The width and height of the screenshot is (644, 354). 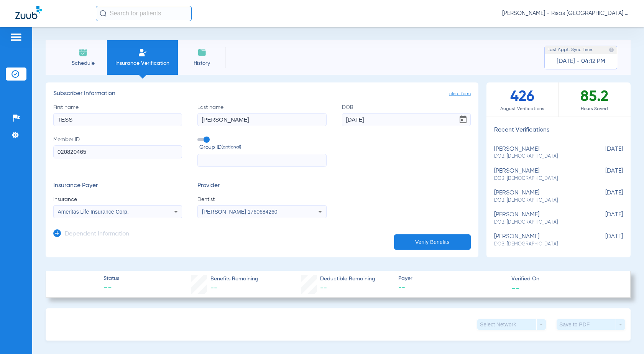 What do you see at coordinates (93, 212) in the screenshot?
I see `span: Ameritas Life Insurance Corp.` at bounding box center [93, 212].